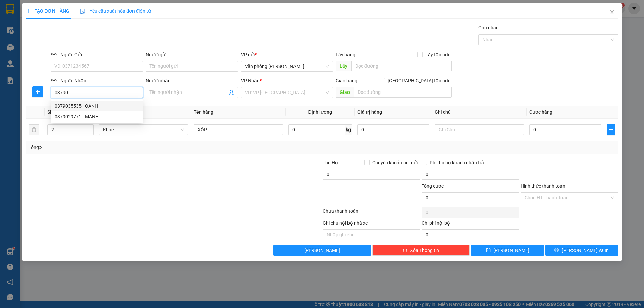 The image size is (644, 308). Describe the element at coordinates (612, 13) in the screenshot. I see `span: close` at that location.